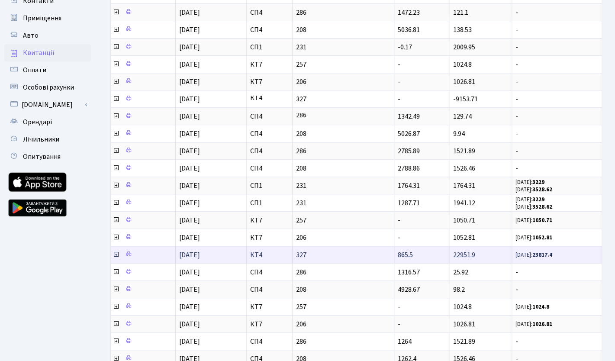 This screenshot has width=615, height=361. Describe the element at coordinates (458, 134) in the screenshot. I see `span: 9.94` at that location.